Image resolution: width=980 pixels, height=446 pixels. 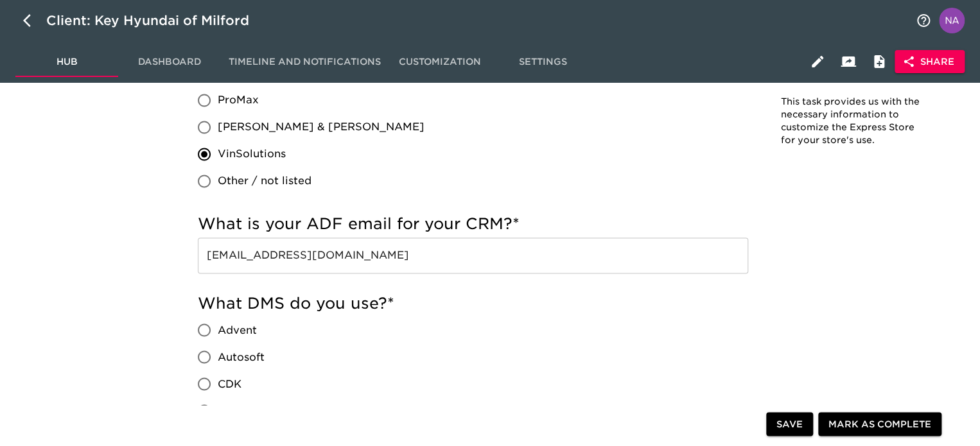 What do you see at coordinates (473, 224) in the screenshot?
I see `h5: What is your ADF email for your CRM?` at bounding box center [473, 224].